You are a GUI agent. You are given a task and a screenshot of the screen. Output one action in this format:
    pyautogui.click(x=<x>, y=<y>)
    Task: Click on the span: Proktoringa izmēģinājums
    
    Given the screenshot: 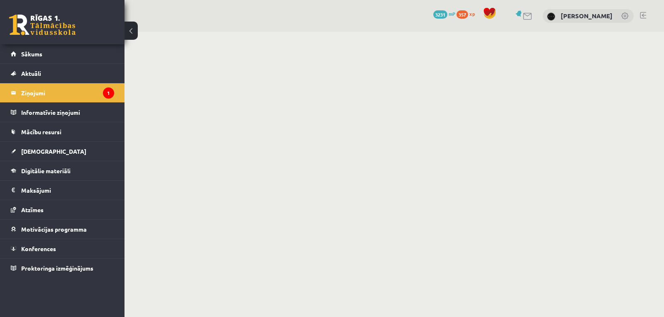 What is the action you would take?
    pyautogui.click(x=57, y=268)
    